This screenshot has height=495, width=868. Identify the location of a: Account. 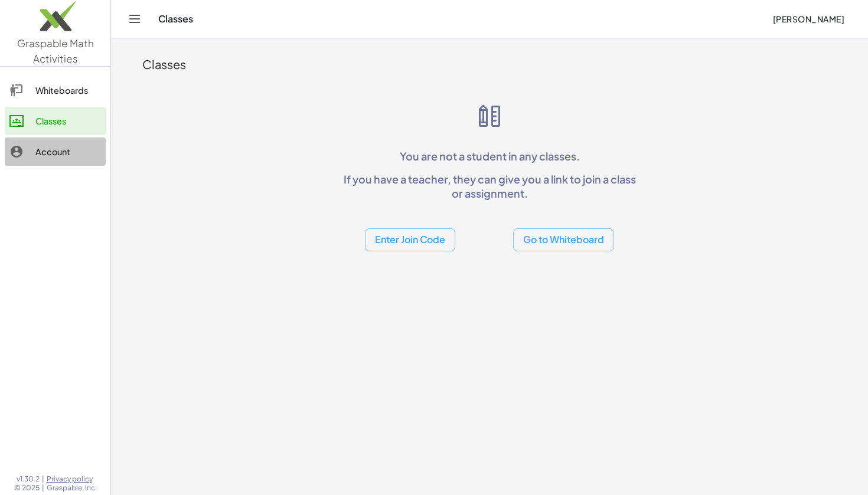
(55, 151).